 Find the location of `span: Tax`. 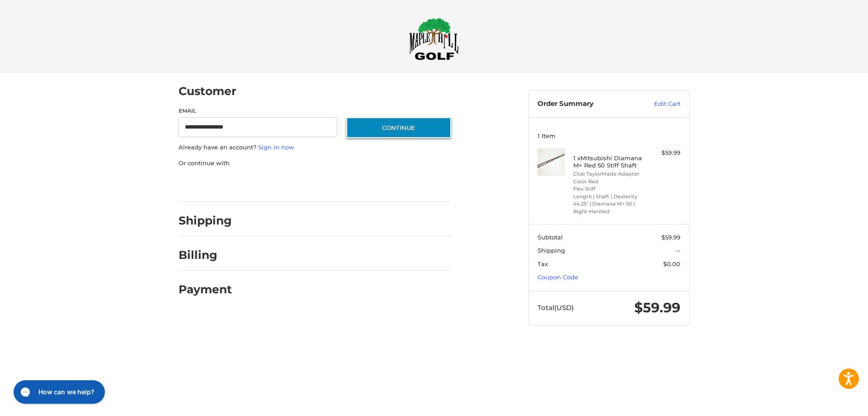

span: Tax is located at coordinates (542, 264).